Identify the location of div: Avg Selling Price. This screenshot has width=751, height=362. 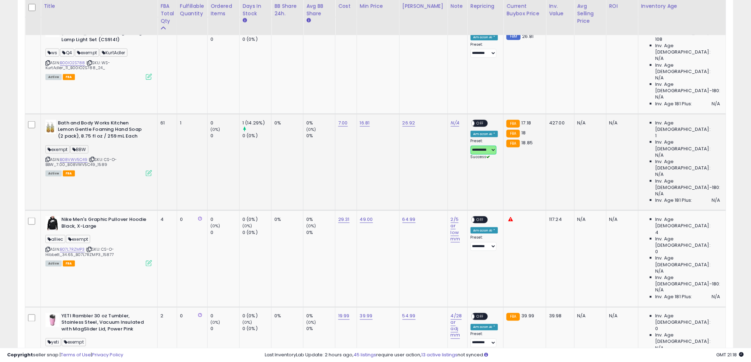
(590, 13).